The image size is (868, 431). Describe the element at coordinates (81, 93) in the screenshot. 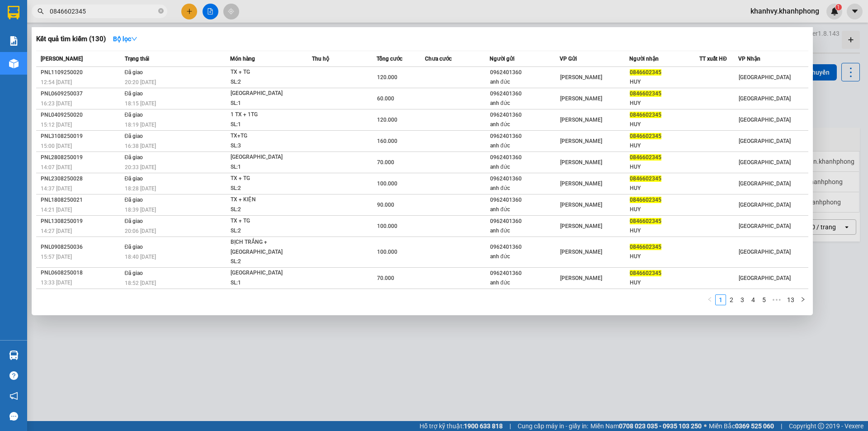

I see `div: PNL0609250037` at that location.